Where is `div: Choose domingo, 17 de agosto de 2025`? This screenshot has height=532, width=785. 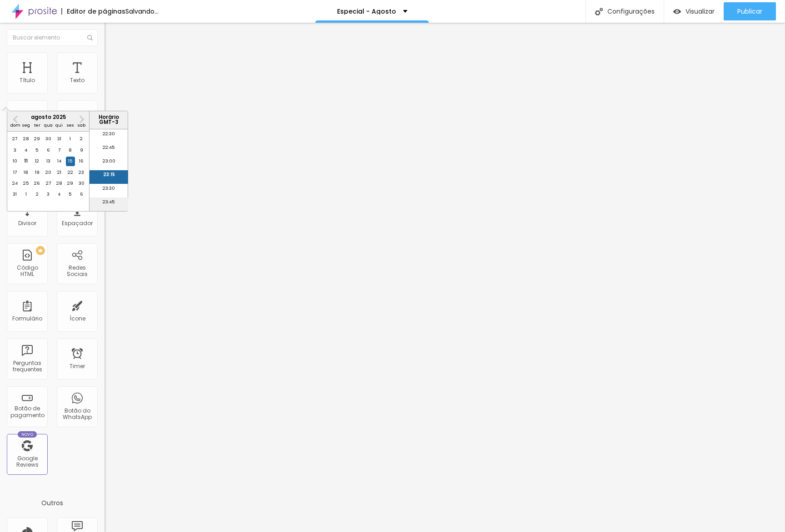
div: Choose domingo, 17 de agosto de 2025 is located at coordinates (15, 172).